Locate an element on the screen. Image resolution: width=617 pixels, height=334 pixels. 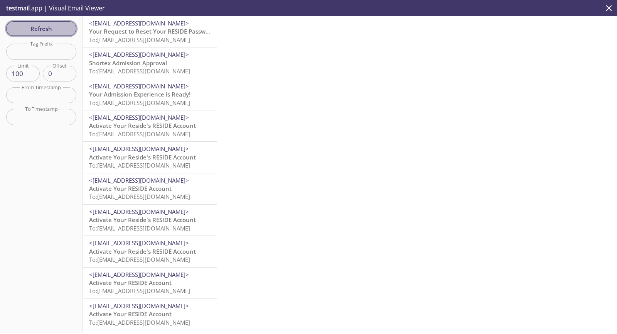
button: Refresh is located at coordinates (41, 29).